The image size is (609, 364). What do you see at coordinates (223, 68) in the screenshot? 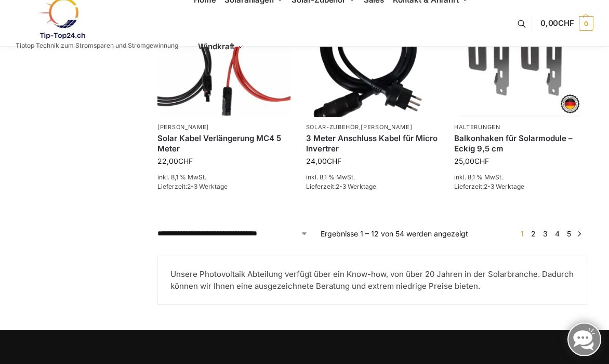
I see `img: Solar-Verlängerungskabel, MC4` at bounding box center [223, 68].